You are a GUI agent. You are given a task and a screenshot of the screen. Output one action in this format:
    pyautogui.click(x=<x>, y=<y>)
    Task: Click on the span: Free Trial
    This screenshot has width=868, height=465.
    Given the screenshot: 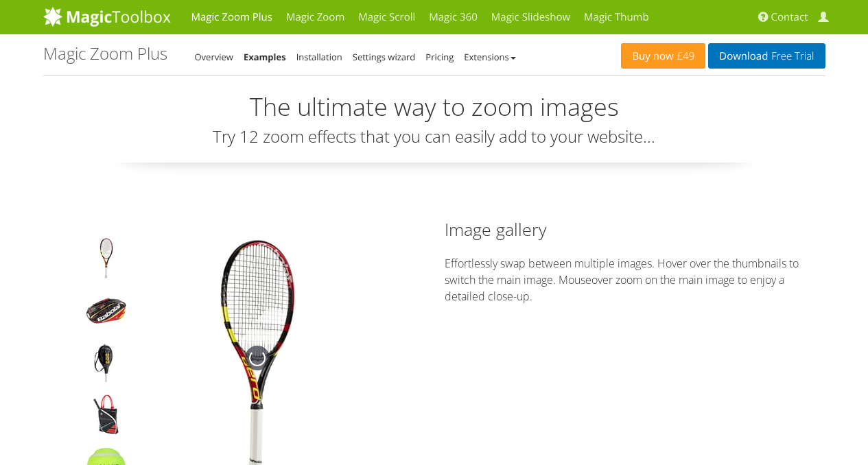 What is the action you would take?
    pyautogui.click(x=790, y=56)
    